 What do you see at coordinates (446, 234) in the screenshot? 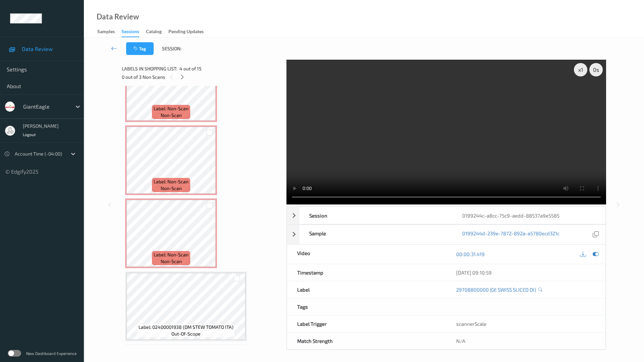
I see `div: Sample0199244d-239e-7872-892a-a5780ecd321c` at bounding box center [446, 234].